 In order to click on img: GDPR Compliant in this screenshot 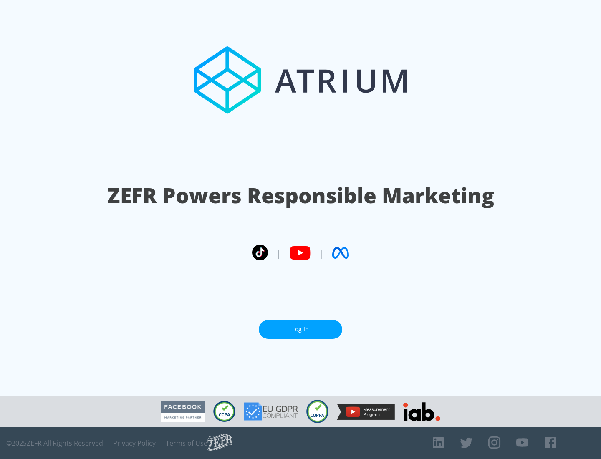, I will do `click(271, 412)`.